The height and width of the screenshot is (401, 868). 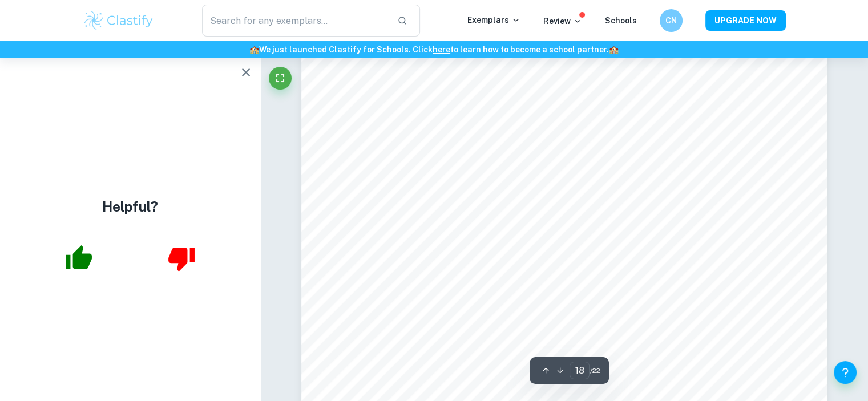 I want to click on h4: Helpful?, so click(x=130, y=207).